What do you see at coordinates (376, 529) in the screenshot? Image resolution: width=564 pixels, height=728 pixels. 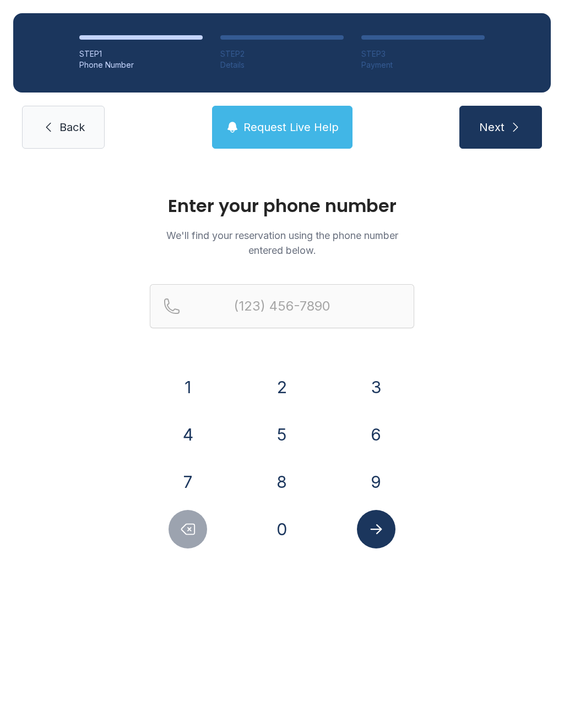 I see `button: Submit lookup form` at bounding box center [376, 529].